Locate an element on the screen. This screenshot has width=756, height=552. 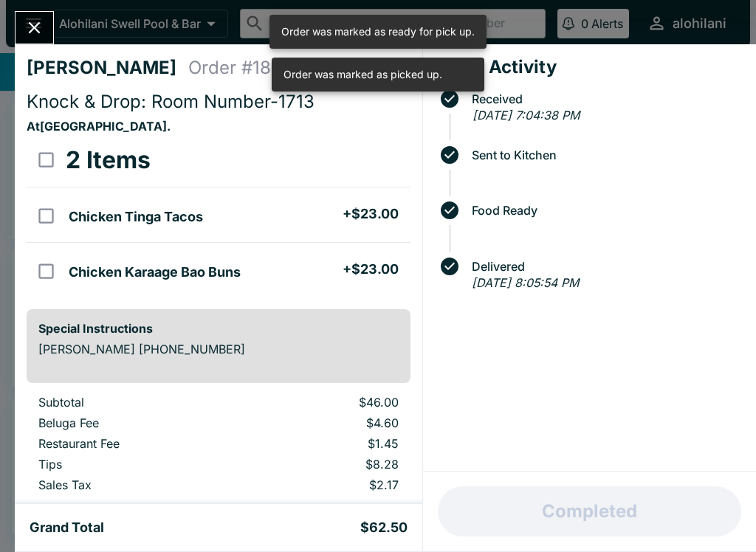
button: Close is located at coordinates (34, 27).